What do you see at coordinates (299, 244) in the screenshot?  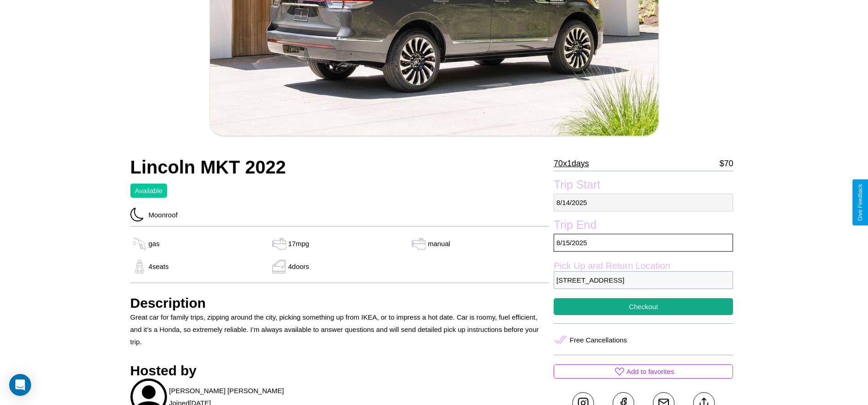 I see `p: 17 mpg` at bounding box center [299, 244].